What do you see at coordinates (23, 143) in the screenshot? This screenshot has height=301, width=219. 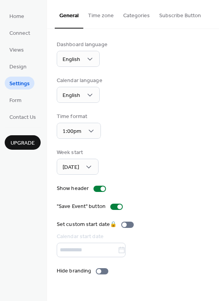 I see `span: Upgrade` at bounding box center [23, 143].